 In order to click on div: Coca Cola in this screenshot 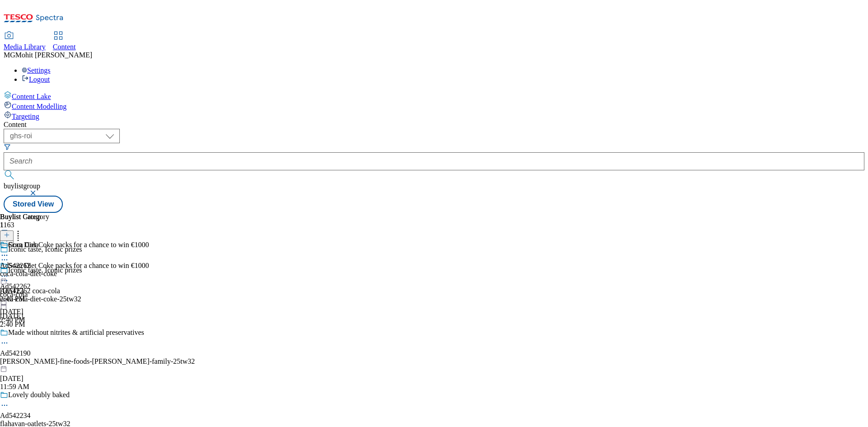, I will do `click(23, 245)`.